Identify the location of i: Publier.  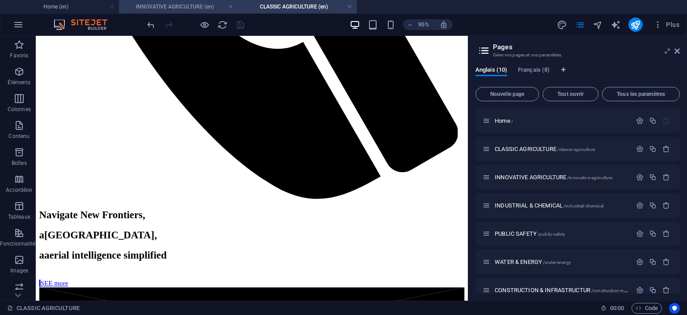
(635, 25).